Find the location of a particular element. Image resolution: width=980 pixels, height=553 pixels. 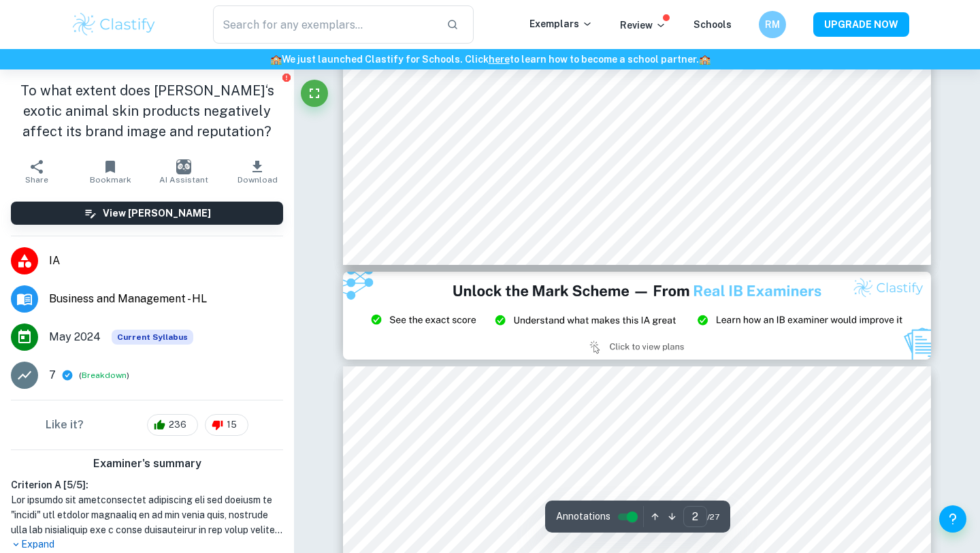

p: Expand is located at coordinates (147, 544).